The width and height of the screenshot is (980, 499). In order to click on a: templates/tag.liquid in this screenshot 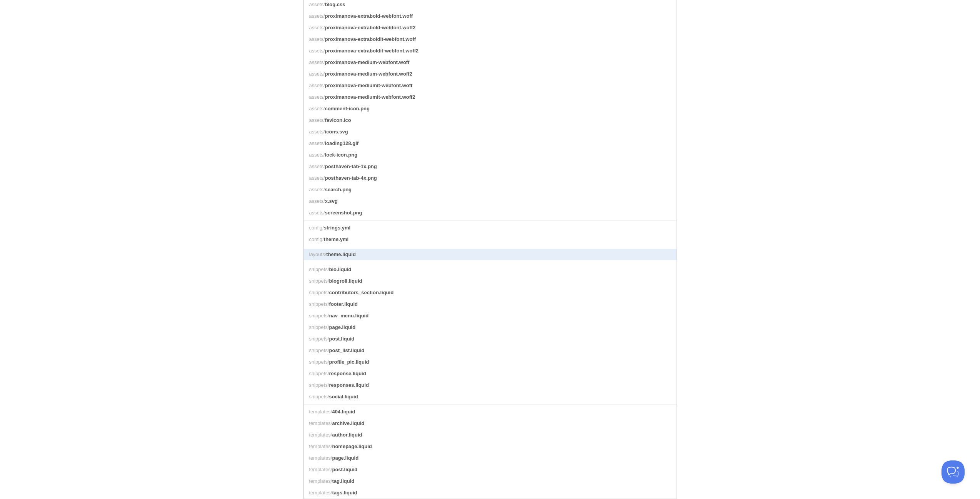, I will do `click(490, 481)`.